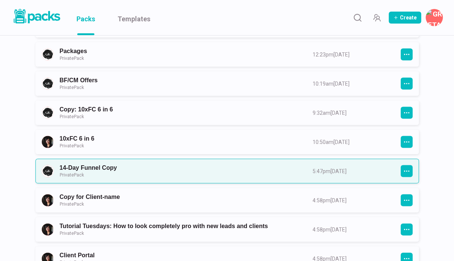 The height and width of the screenshot is (261, 454). I want to click on button: Manage Team Invites, so click(377, 18).